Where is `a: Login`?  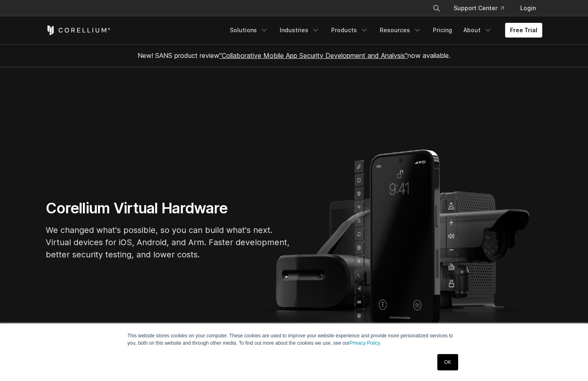
a: Login is located at coordinates (528, 8).